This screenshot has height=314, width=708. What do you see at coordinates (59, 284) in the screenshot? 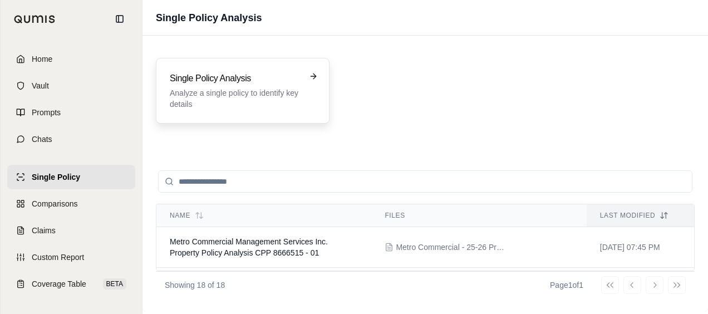
I see `span: Coverage Table` at bounding box center [59, 284].